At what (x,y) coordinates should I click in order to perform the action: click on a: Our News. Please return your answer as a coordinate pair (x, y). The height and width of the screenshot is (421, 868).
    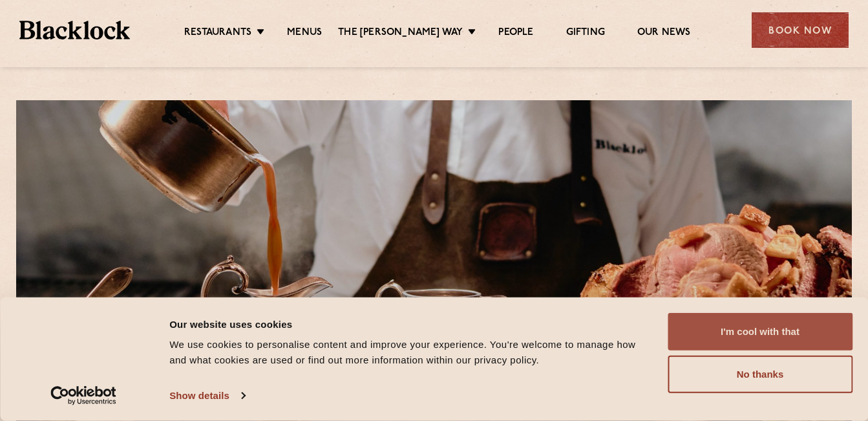
    Looking at the image, I should click on (664, 34).